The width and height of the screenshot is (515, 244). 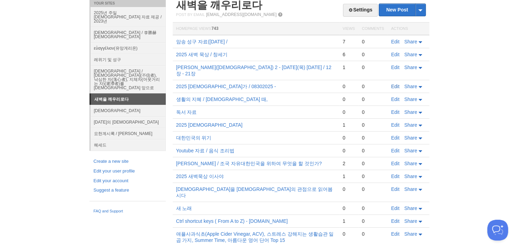 I want to click on a: Edit your user profile, so click(x=128, y=171).